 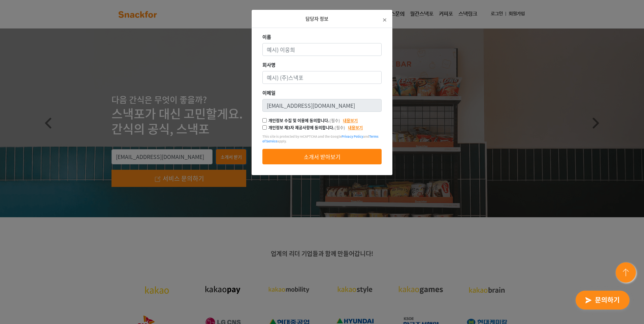 What do you see at coordinates (267, 37) in the screenshot?
I see `label: 이름` at bounding box center [267, 37].